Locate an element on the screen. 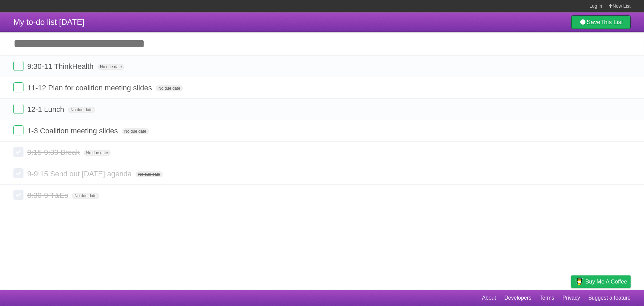 Image resolution: width=644 pixels, height=306 pixels. a: Suggest a feature is located at coordinates (609, 298).